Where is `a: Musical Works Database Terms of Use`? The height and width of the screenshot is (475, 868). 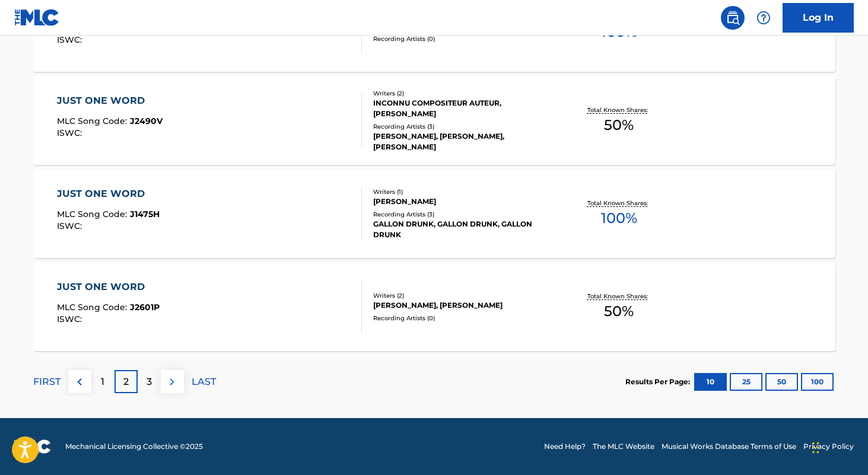 a: Musical Works Database Terms of Use is located at coordinates (728, 446).